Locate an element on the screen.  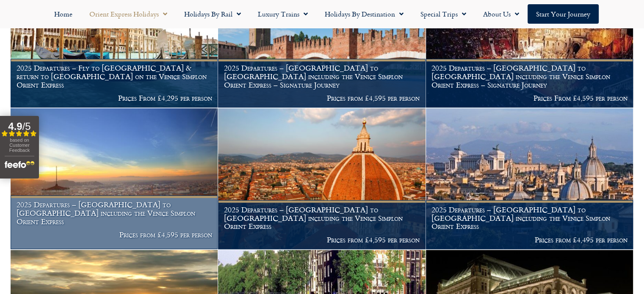
a: Luxury Trains is located at coordinates (283, 14).